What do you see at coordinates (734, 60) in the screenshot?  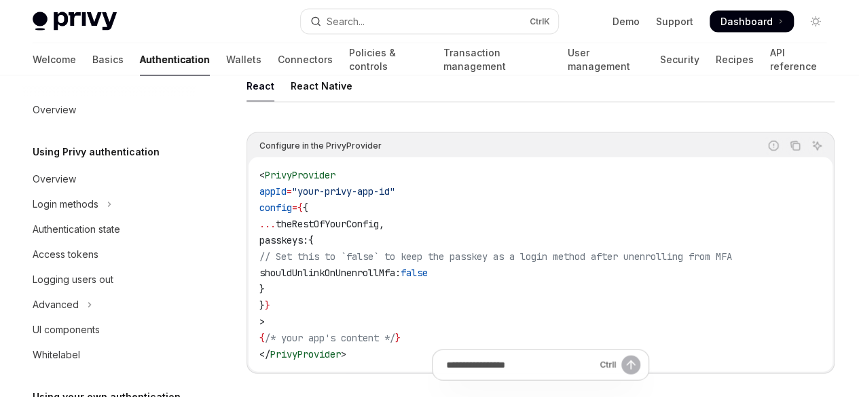 I see `a: Recipes` at bounding box center [734, 60].